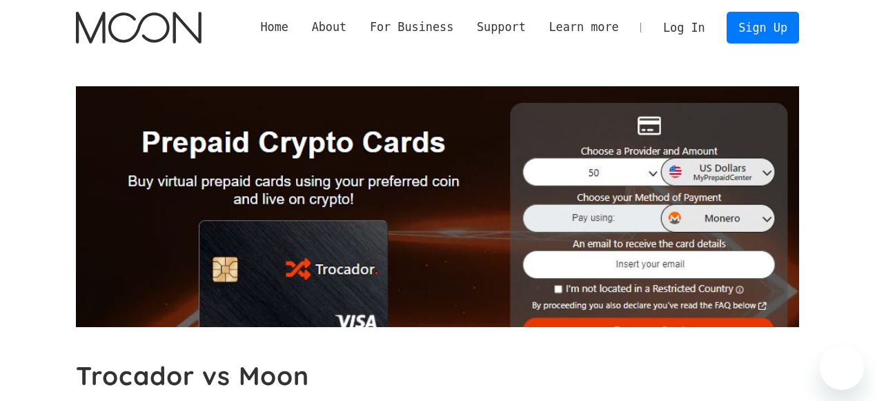  What do you see at coordinates (501, 27) in the screenshot?
I see `div: Support` at bounding box center [501, 27].